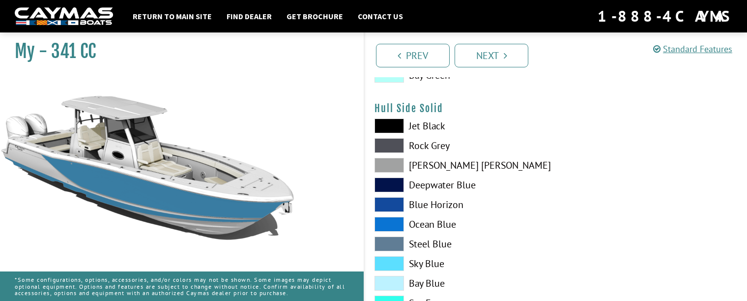 This screenshot has width=747, height=301. I want to click on label: Sky Blue, so click(460, 263).